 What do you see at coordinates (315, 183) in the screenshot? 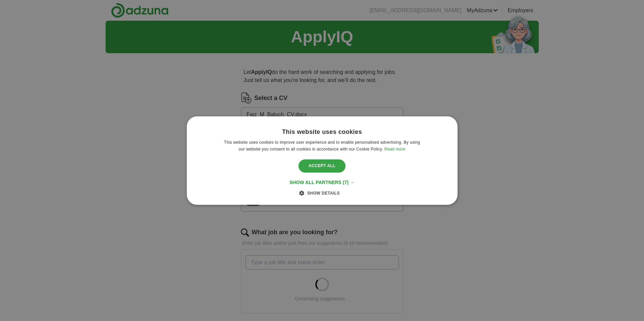
I see `span: Show all partners` at bounding box center [315, 183].